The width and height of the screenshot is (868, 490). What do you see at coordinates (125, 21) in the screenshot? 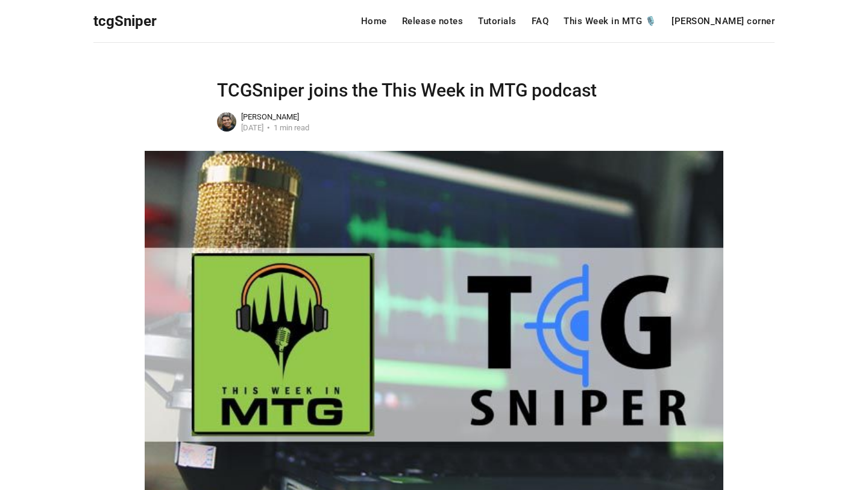
I see `span: tcgSniper` at bounding box center [125, 21].